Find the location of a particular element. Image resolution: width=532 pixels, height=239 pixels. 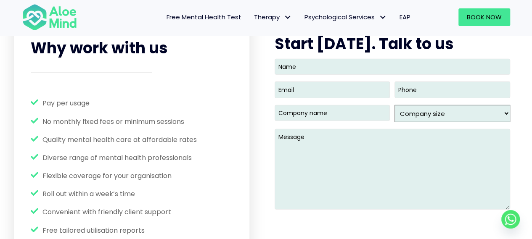

span: Psychological Services: submenu is located at coordinates (383, 17).